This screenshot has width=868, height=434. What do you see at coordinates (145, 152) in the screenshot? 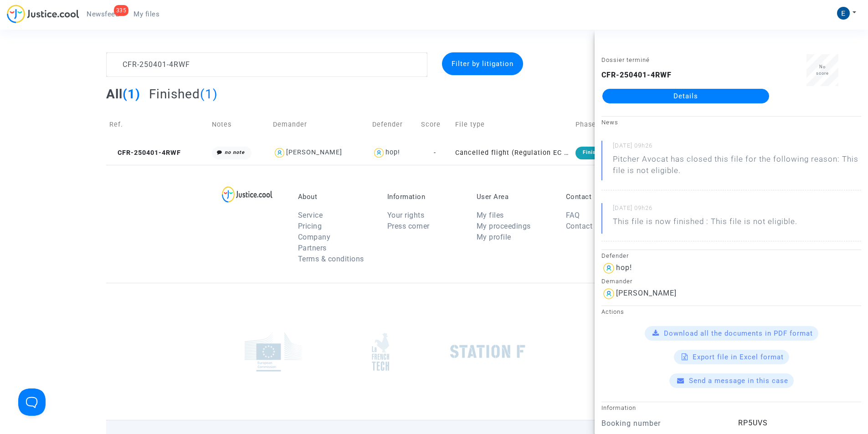
I see `span: CFR-250401-4RWF` at bounding box center [145, 152].